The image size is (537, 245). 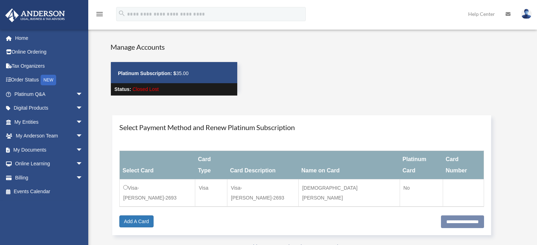 What do you see at coordinates (49, 178) in the screenshot?
I see `a: Billingarrow_drop_down` at bounding box center [49, 178].